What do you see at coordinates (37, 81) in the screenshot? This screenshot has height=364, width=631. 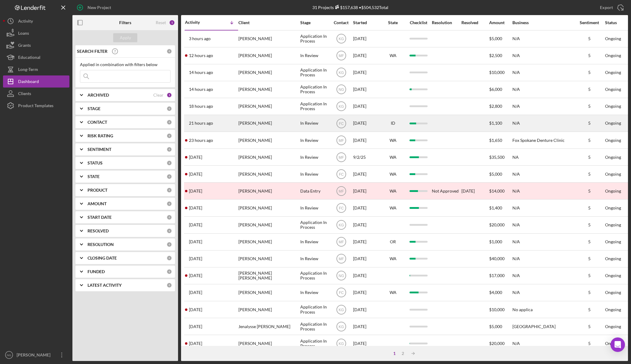 I see `a: Dashboard` at bounding box center [37, 81].